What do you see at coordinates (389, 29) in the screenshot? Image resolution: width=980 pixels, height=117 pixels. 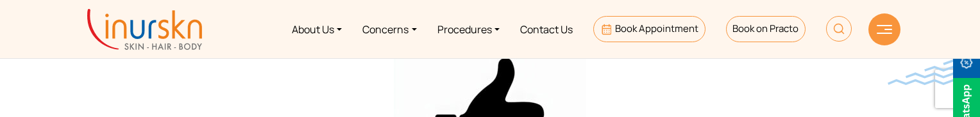 I see `a: Concerns` at bounding box center [389, 29].